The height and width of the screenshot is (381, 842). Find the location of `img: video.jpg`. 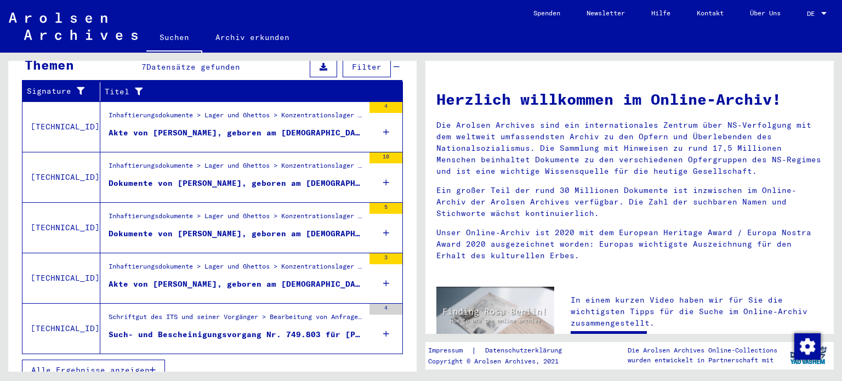

img: video.jpg is located at coordinates (495, 318).